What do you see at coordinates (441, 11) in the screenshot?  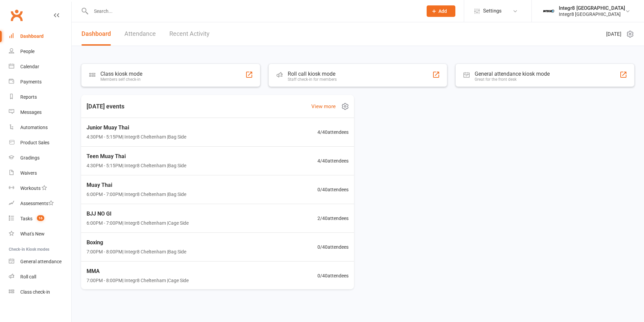 I see `button: Add` at bounding box center [441, 11].